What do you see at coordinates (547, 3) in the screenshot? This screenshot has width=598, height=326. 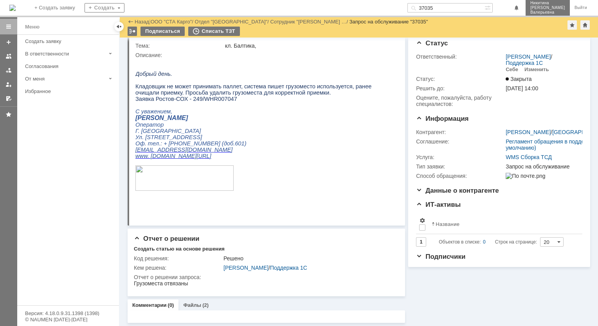 I see `span: Никитина` at bounding box center [547, 3].